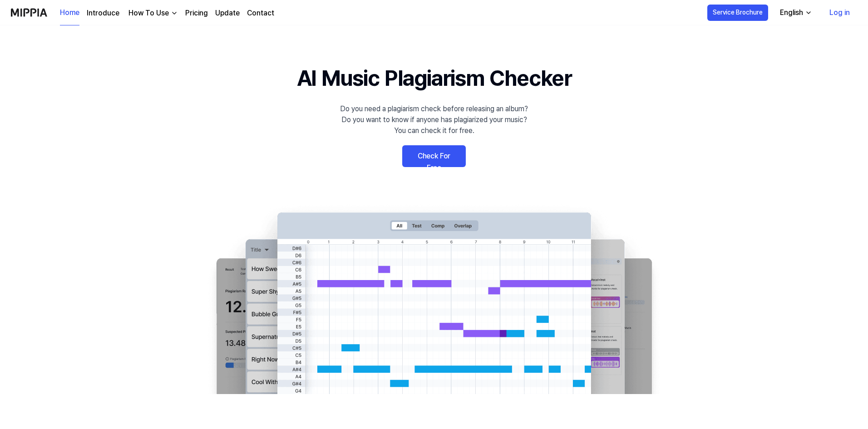  What do you see at coordinates (795, 13) in the screenshot?
I see `button: English` at bounding box center [795, 13].